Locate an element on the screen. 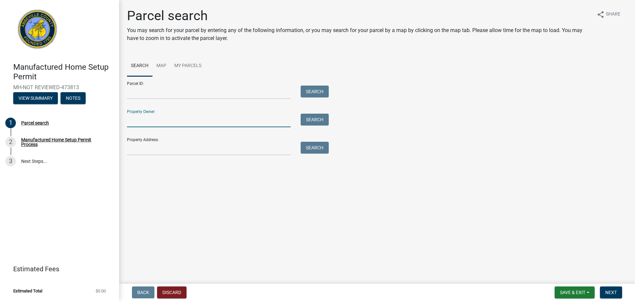 This screenshot has height=301, width=635. button: Back is located at coordinates (143, 293).